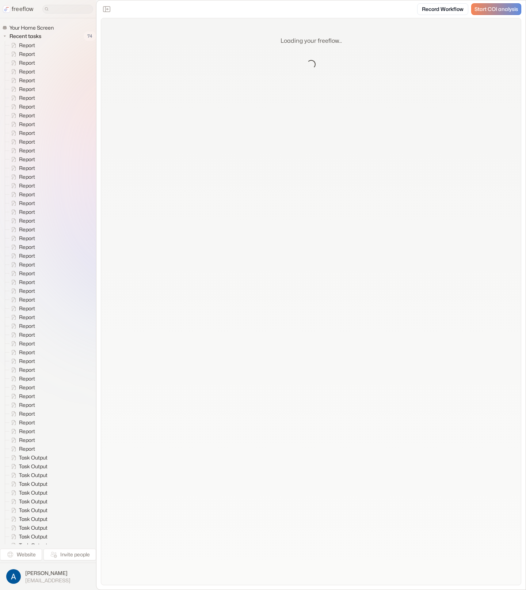 This screenshot has width=526, height=590. I want to click on img: profile, so click(14, 577).